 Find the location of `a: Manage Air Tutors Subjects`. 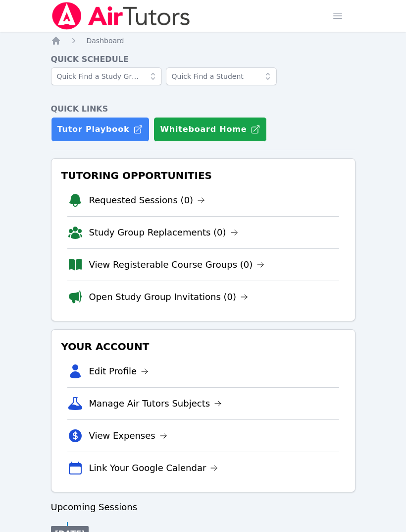

a: Manage Air Tutors Subjects is located at coordinates (156, 403).